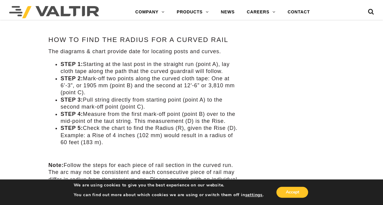 Image resolution: width=383 pixels, height=205 pixels. Describe the element at coordinates (149, 68) in the screenshot. I see `li: Starting at the last post in the straight run (point A), lay cloth tape along the path that the c...` at that location.